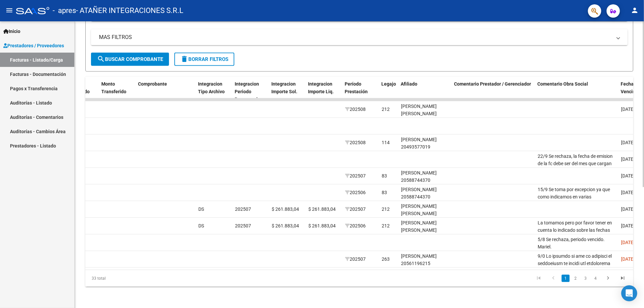  What do you see at coordinates (576, 278) in the screenshot?
I see `a: 2` at bounding box center [576, 278].